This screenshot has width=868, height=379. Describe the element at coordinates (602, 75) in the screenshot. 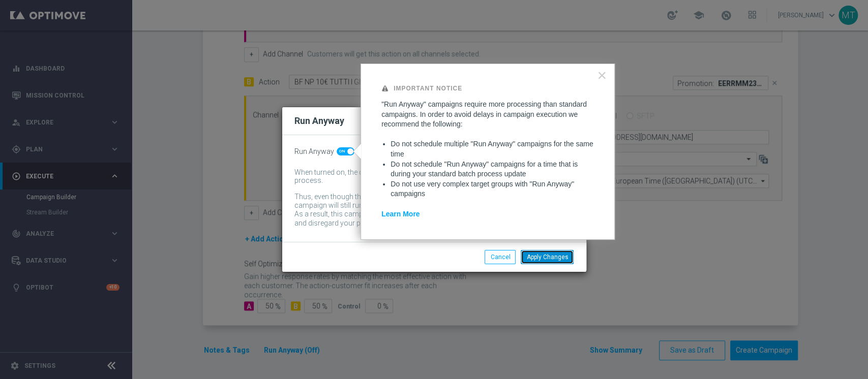

I see `button: Close` at that location.